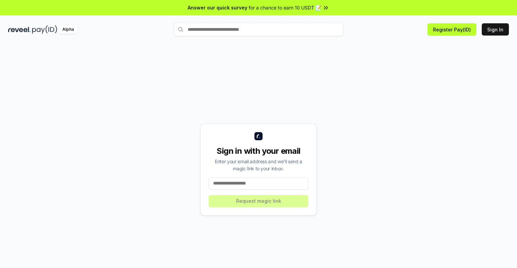 This screenshot has width=517, height=268. What do you see at coordinates (452, 29) in the screenshot?
I see `button: Register Pay(ID)` at bounding box center [452, 29].